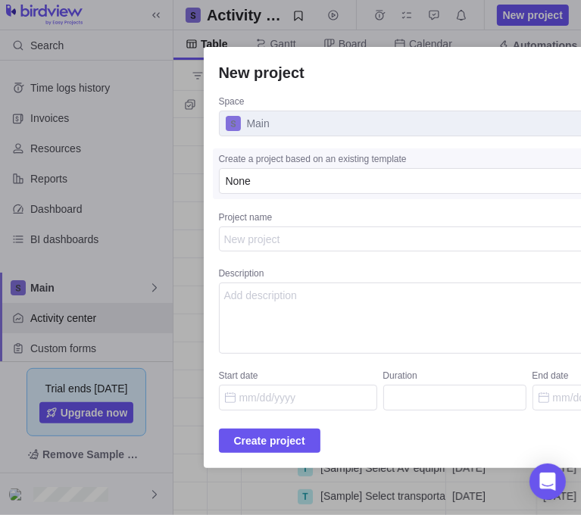 The height and width of the screenshot is (515, 581). What do you see at coordinates (548, 482) in the screenshot?
I see `div: Open Intercom Messenger` at bounding box center [548, 482].